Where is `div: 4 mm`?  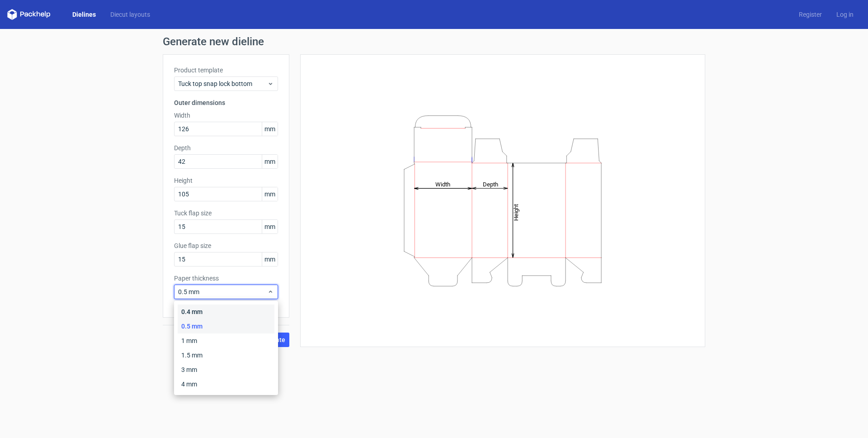 div: 4 mm is located at coordinates (226, 384).